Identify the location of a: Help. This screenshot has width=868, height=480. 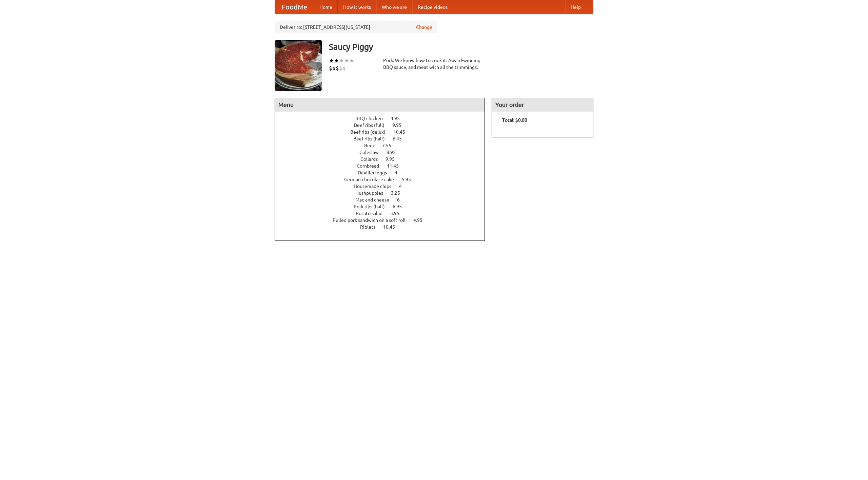
(576, 7).